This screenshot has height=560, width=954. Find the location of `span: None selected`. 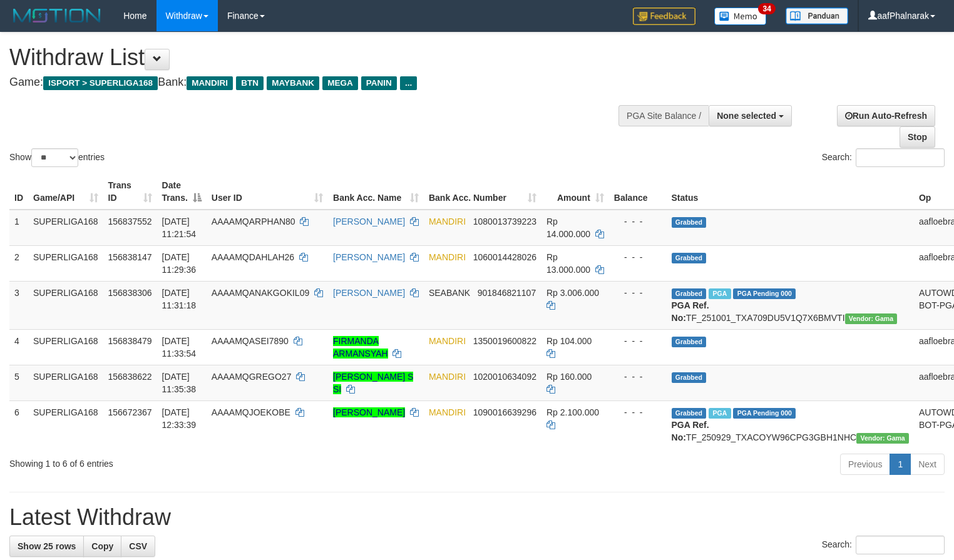

span: None selected is located at coordinates (747, 116).